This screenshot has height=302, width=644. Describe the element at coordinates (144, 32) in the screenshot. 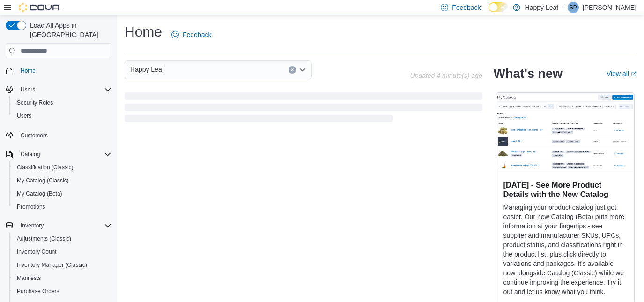

I see `h1: Home` at that location.